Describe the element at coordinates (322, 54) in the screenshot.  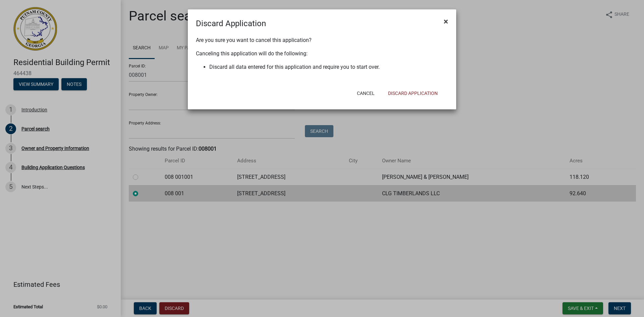
I see `p: Canceling this application will do the following:` at that location.